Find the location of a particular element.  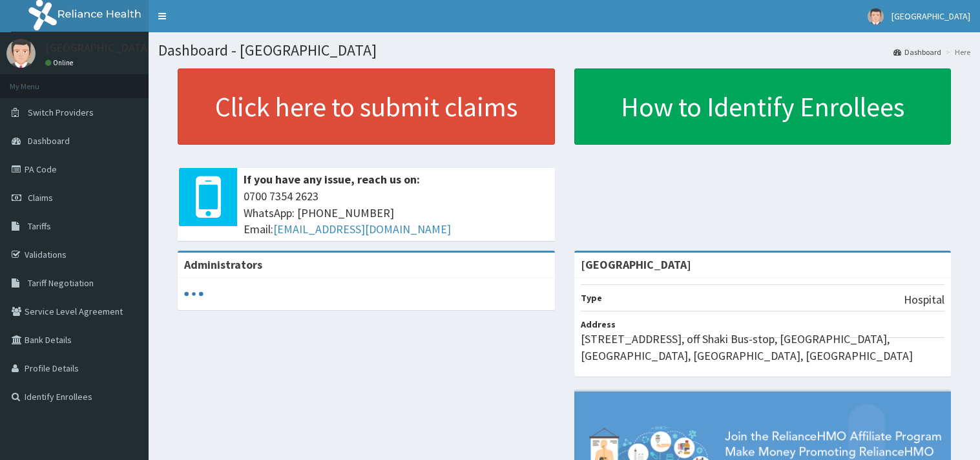

span: Switch Providers is located at coordinates (61, 113).